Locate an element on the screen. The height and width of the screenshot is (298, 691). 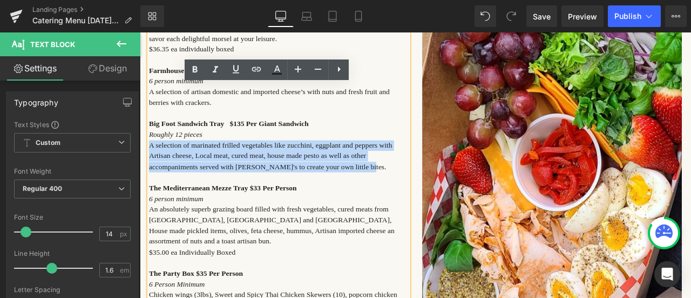
button: Redo is located at coordinates (511, 16).